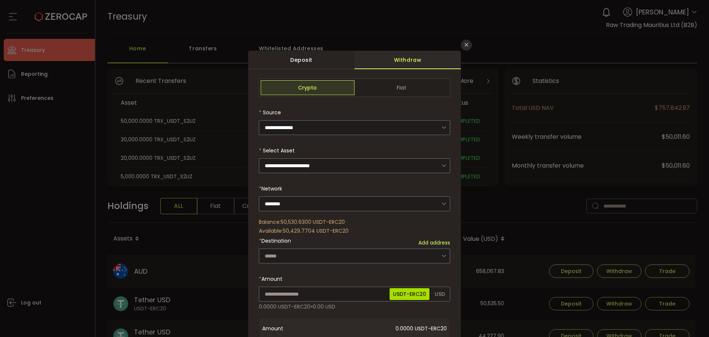 This screenshot has height=337, width=709. What do you see at coordinates (626, 188) in the screenshot?
I see `div: Chat Widget` at bounding box center [626, 188].